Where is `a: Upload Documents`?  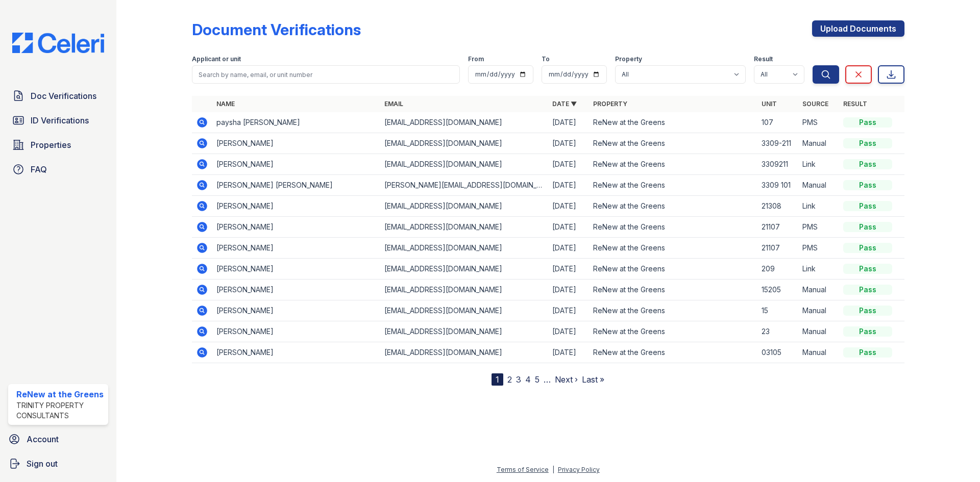
a: Upload Documents is located at coordinates (858, 28).